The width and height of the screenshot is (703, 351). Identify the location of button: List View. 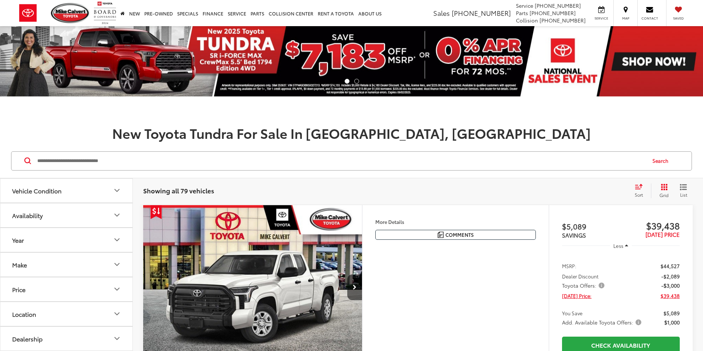
(683, 191).